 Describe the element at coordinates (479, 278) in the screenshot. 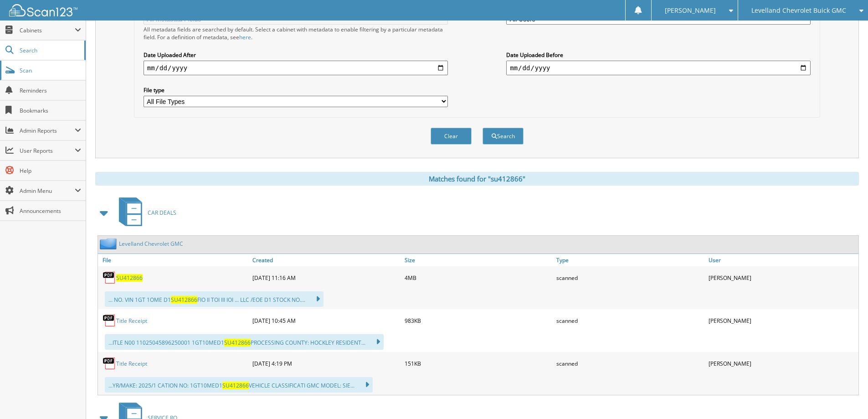

I see `div: 4MB` at that location.